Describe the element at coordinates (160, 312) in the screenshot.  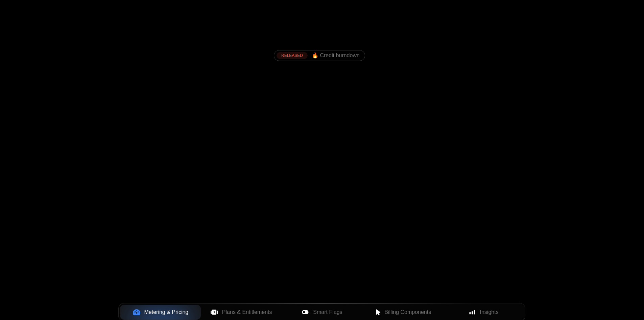
I see `button: Metering & Pricing` at that location.